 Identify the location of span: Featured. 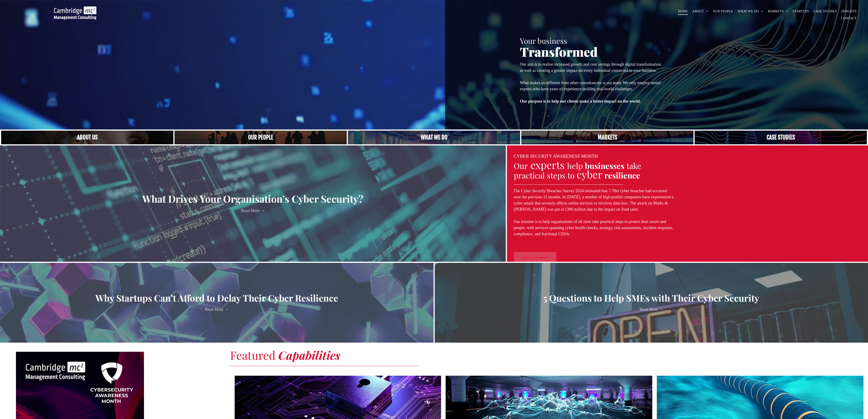
(252, 355).